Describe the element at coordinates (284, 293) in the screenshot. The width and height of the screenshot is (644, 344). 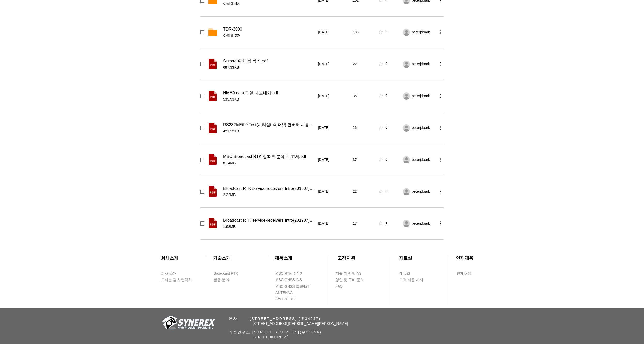
I see `span: ANTENNA` at that location.